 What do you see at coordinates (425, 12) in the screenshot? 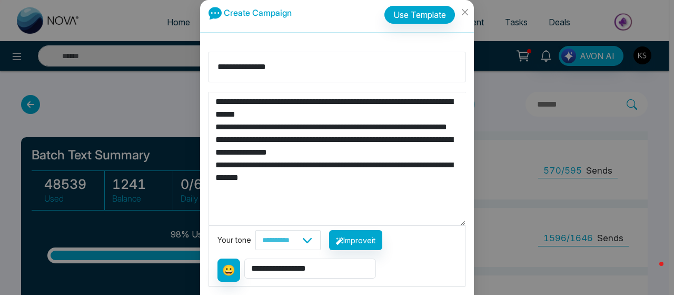
I see `a: Use Template` at bounding box center [425, 12].